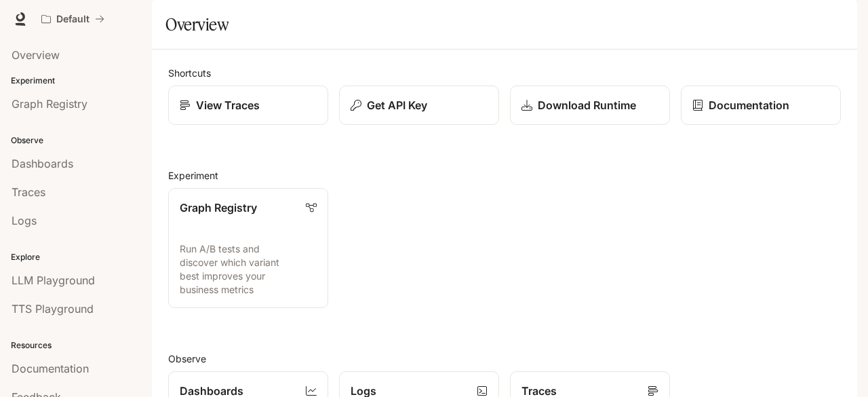 This screenshot has width=868, height=397. Describe the element at coordinates (397, 105) in the screenshot. I see `p: Get API Key` at that location.